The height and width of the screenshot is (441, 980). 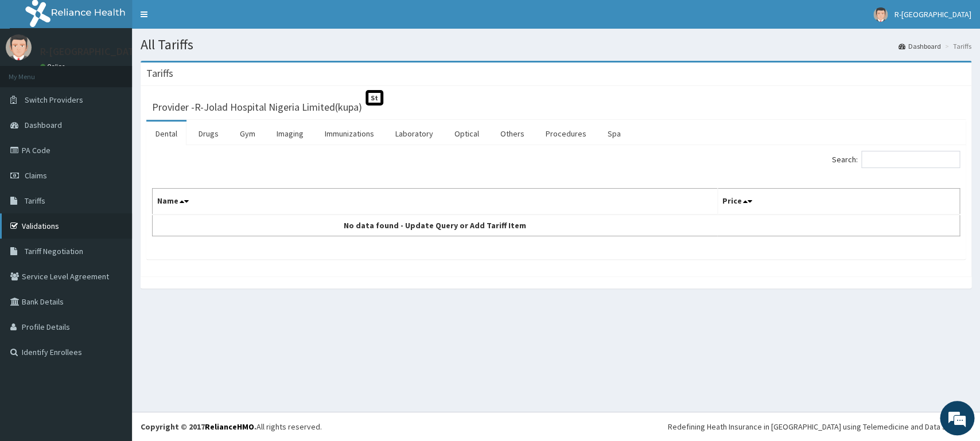 What do you see at coordinates (435, 225) in the screenshot?
I see `td: No data found - Update Query or Add Tariff Item` at bounding box center [435, 225].